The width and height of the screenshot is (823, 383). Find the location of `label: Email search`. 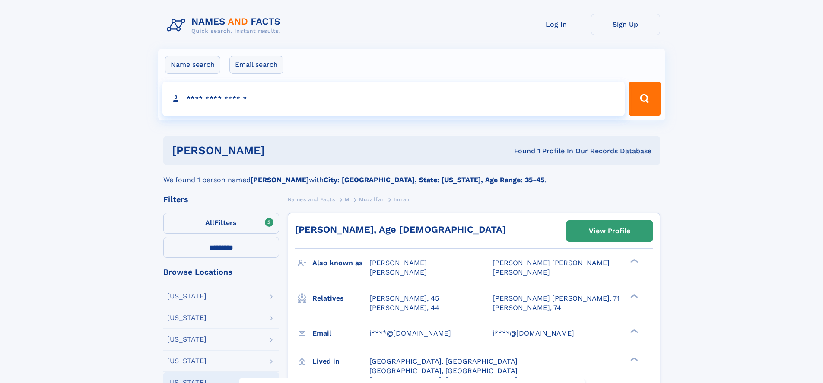

label: Email search is located at coordinates (256, 65).